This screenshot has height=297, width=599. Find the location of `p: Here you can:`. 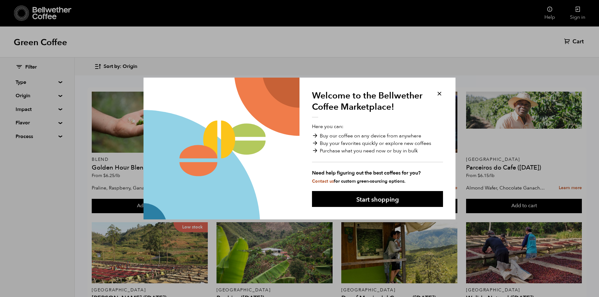

p: Here you can: is located at coordinates (378, 154).